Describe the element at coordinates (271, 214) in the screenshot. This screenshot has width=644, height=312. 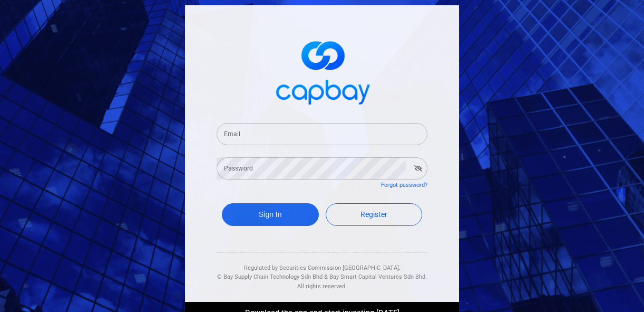
I see `button: Sign In` at that location.